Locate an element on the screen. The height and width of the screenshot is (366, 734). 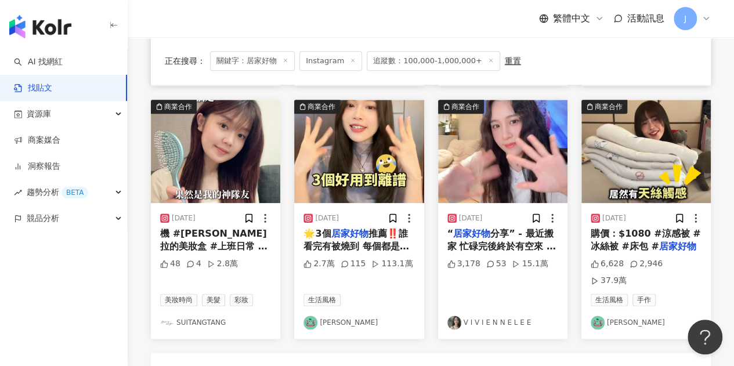
div: 2,946 is located at coordinates (646, 264).